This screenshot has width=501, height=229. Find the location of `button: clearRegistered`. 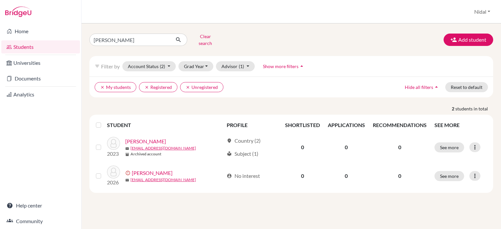

button: clearRegistered is located at coordinates (158, 87).